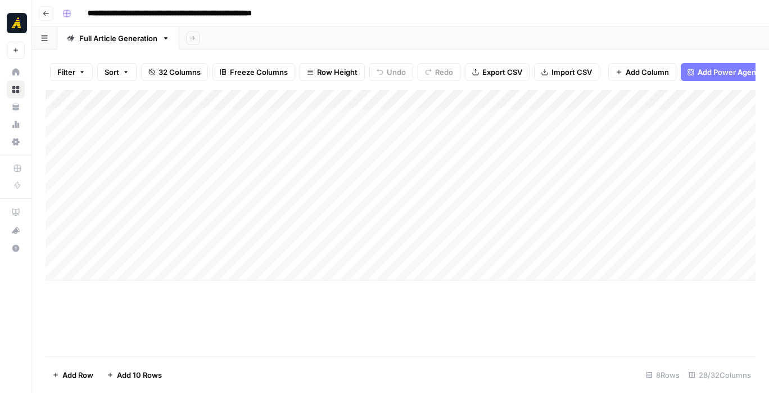 The width and height of the screenshot is (769, 393). Describe the element at coordinates (567, 72) in the screenshot. I see `button: Import CSV` at that location.